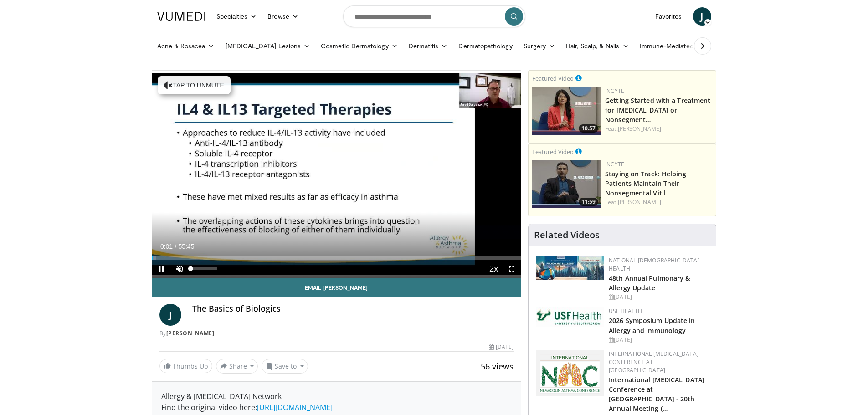  Describe the element at coordinates (236, 17) in the screenshot. I see `a: Specialties` at that location.